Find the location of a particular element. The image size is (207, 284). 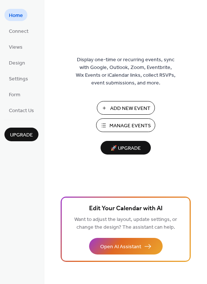

a: Contact Us is located at coordinates (21, 110).